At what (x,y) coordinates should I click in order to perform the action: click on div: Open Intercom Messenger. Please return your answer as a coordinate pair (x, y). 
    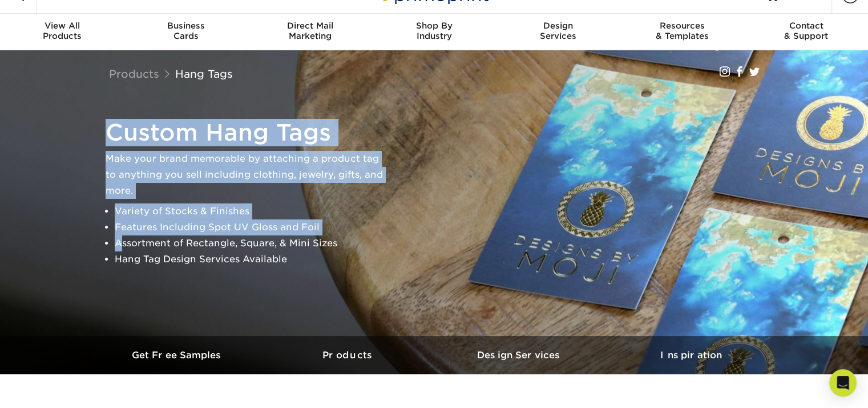
    Looking at the image, I should click on (843, 382).